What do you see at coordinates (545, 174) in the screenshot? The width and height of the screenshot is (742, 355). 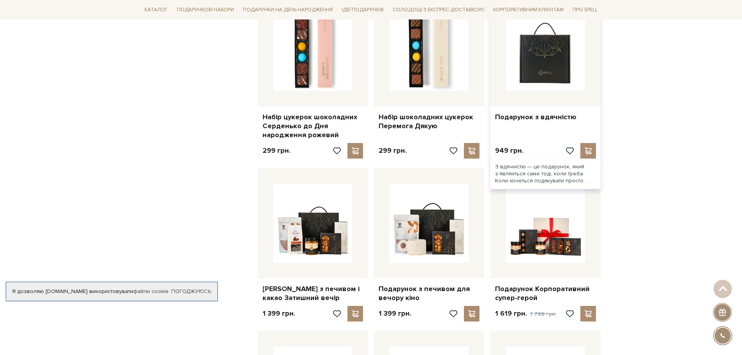 I see `div: З вдячністю — це подарунок, який зʼявляється саме тоді, коли треба. Коли хочеться подякувати прос...` at bounding box center [545, 174].